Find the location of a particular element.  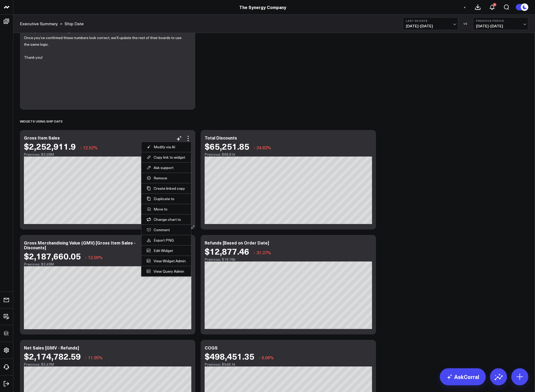

div: Gross Merchandising Value (GMV) [Gross Item Sales - Discounts] is located at coordinates (80, 245).